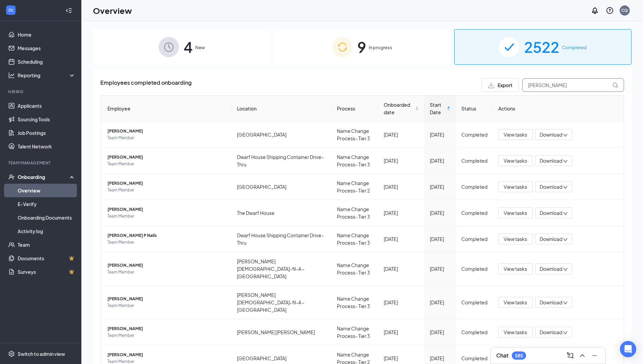 This screenshot has width=643, height=364. Describe the element at coordinates (594, 356) in the screenshot. I see `button: Minimize` at that location.